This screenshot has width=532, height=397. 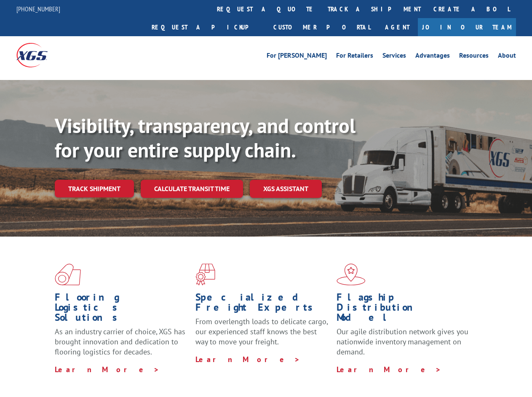 I want to click on a: Calculate transit time, so click(x=191, y=189).